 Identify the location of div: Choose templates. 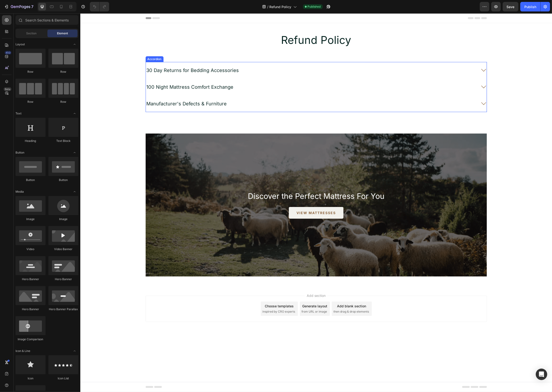
(199, 292).